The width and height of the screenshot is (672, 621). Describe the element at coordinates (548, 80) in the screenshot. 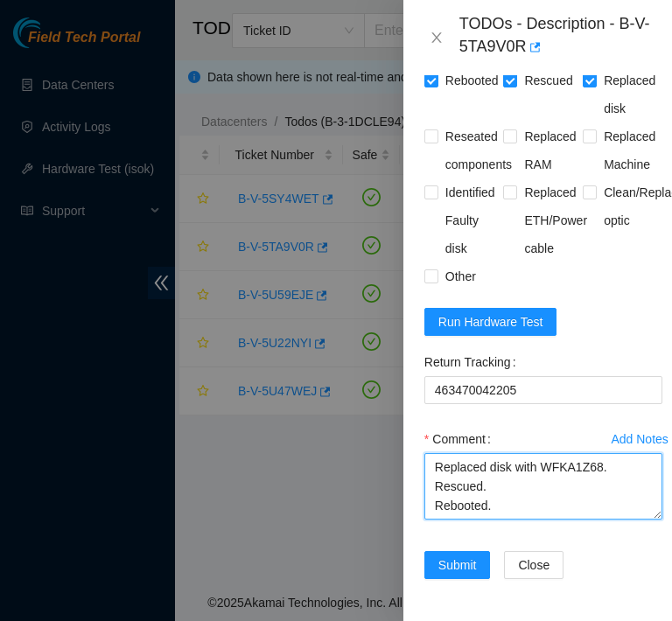

I see `span: Rescued` at that location.